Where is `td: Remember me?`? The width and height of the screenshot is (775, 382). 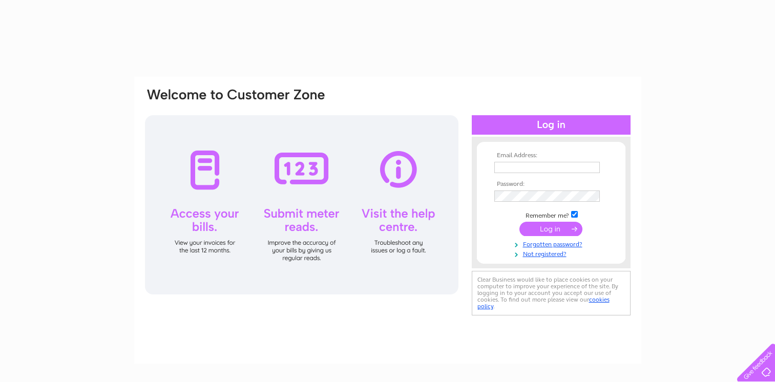
td: Remember me? is located at coordinates (551, 215).